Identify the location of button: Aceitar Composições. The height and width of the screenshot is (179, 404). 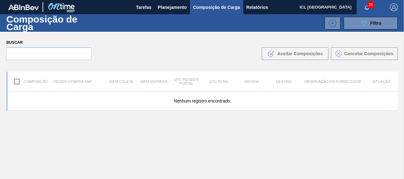
(295, 54).